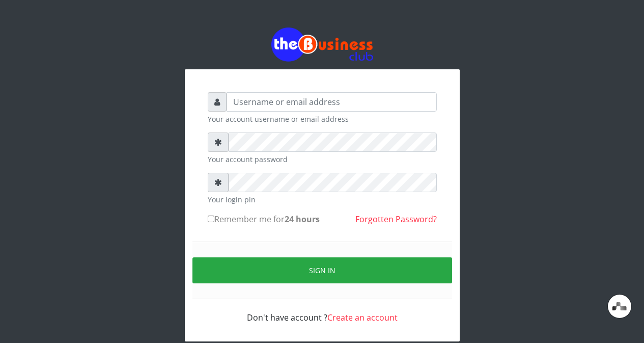  Describe the element at coordinates (331, 102) in the screenshot. I see `input: Username or email address` at that location.